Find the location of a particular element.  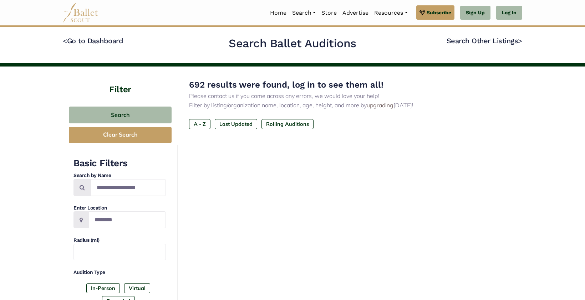

h4: Search by Name is located at coordinates (120, 175).